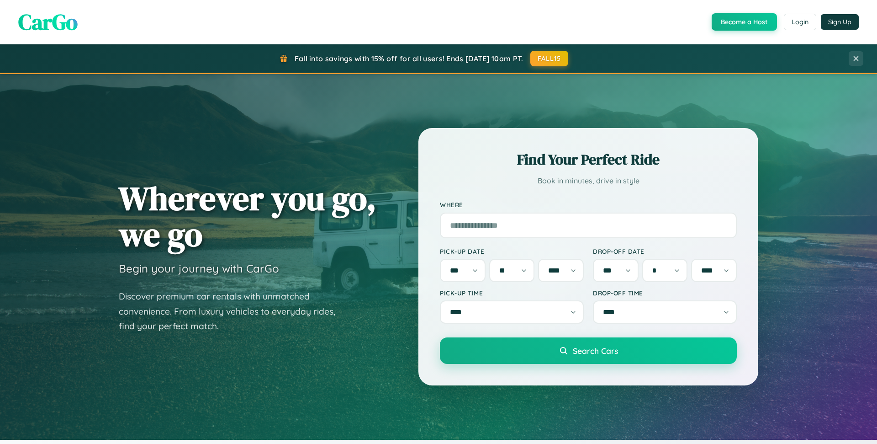  What do you see at coordinates (840, 22) in the screenshot?
I see `button: Sign Up` at bounding box center [840, 22].